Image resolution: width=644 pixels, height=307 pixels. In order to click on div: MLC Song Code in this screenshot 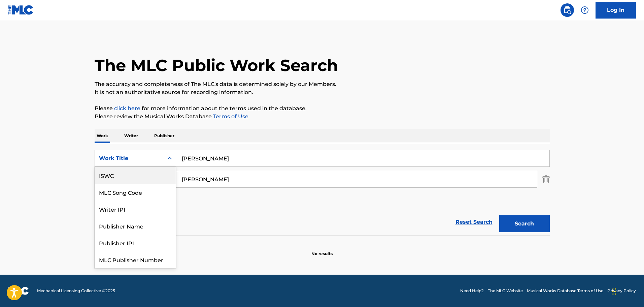, I will do `click(135, 192)`.